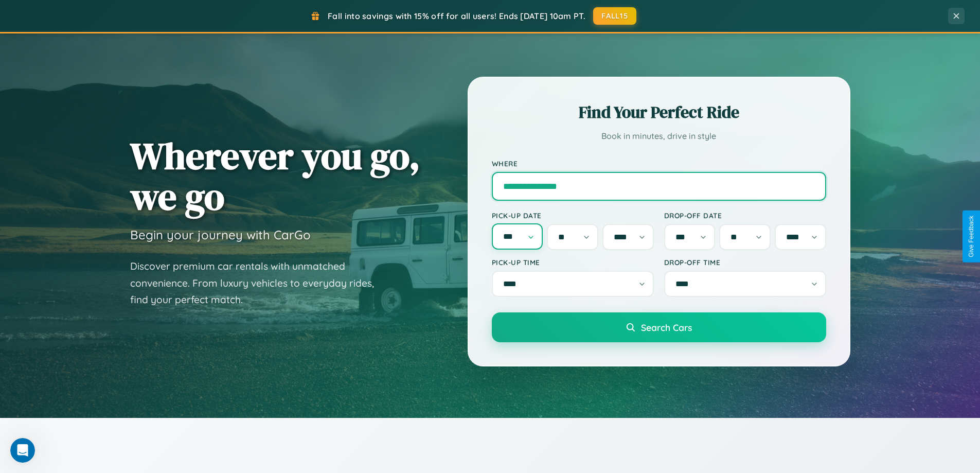 This screenshot has height=473, width=980. Describe the element at coordinates (659, 327) in the screenshot. I see `button: Search Cars` at that location.